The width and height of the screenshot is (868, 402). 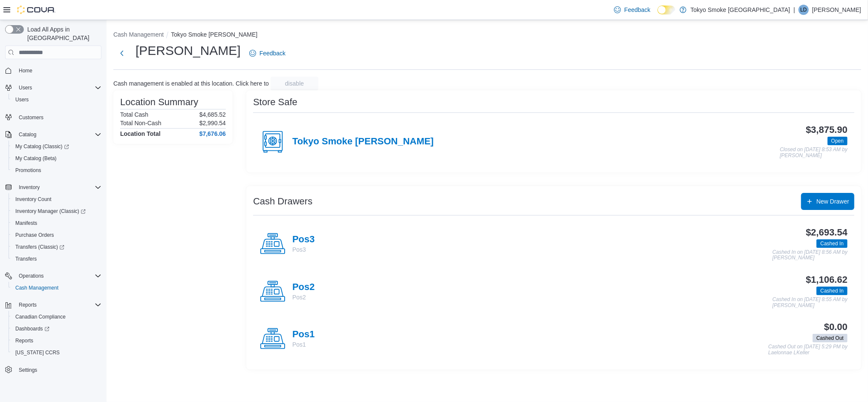 What do you see at coordinates (833, 201) in the screenshot?
I see `span: New Drawer` at bounding box center [833, 201].